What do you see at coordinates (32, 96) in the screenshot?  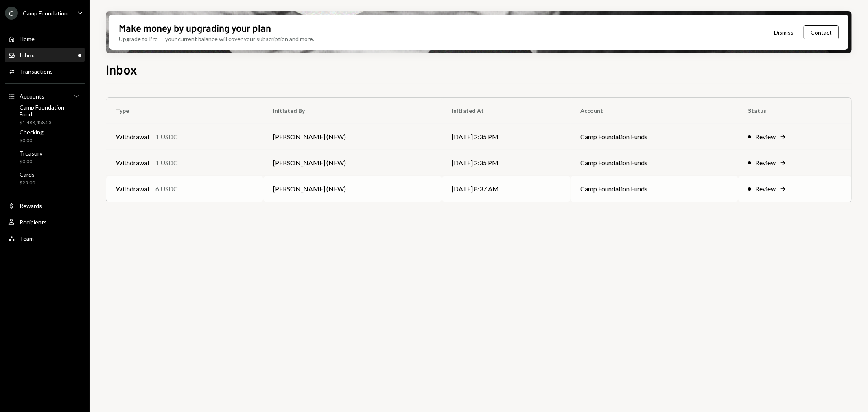 I see `div: Accounts` at bounding box center [32, 96].